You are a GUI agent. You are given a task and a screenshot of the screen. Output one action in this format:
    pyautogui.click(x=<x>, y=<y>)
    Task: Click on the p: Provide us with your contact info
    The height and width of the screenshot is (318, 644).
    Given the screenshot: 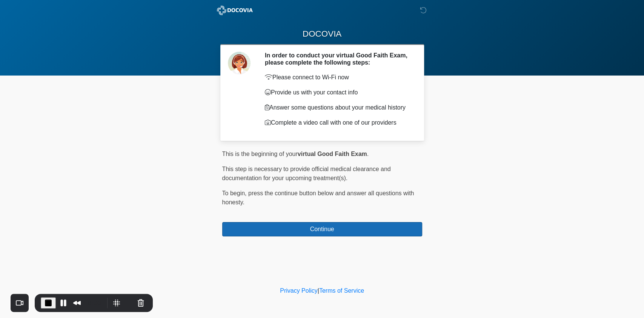 What is the action you would take?
    pyautogui.click(x=338, y=93)
    